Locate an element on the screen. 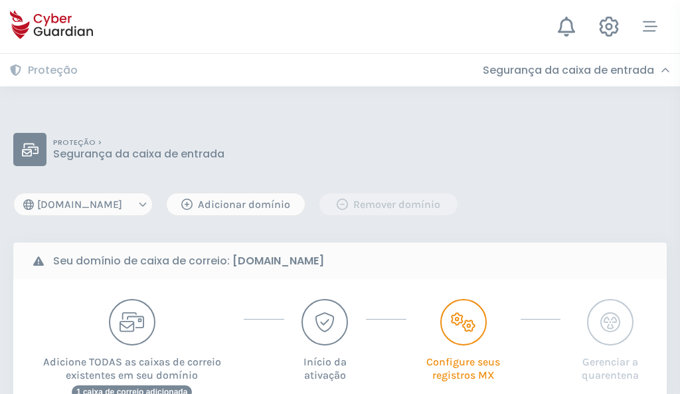 This screenshot has height=394, width=680. button: Adicionar domínio is located at coordinates (236, 204).